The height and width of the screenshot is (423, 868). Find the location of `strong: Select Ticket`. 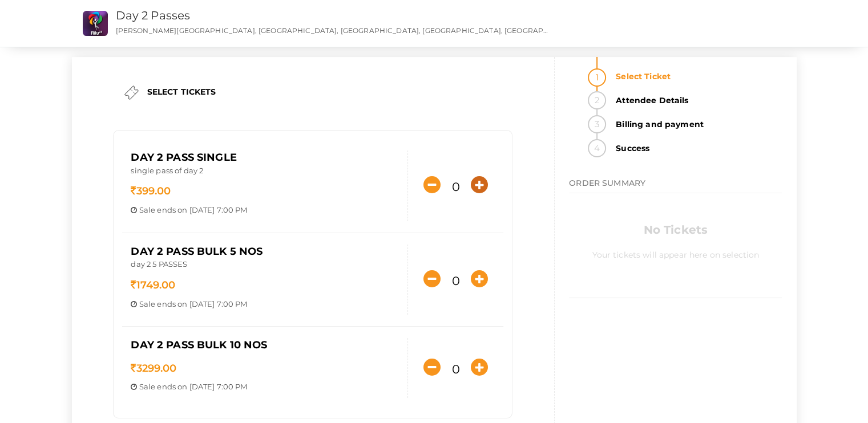

strong: Select Ticket is located at coordinates (695, 76).